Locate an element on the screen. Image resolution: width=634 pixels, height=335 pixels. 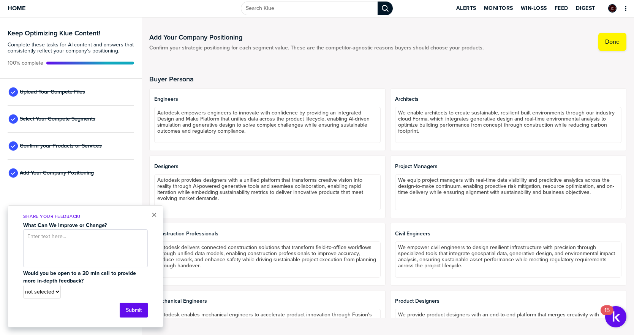
input: Search Klue is located at coordinates (309, 8).